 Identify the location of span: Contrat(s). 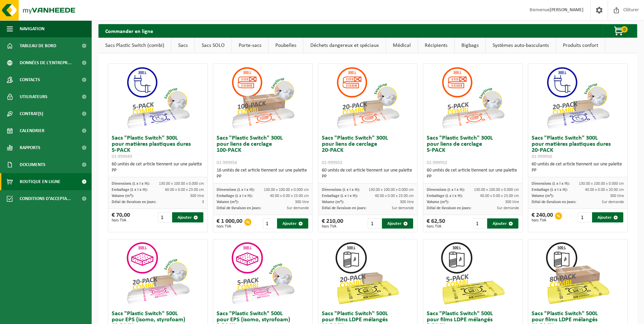
(31, 114).